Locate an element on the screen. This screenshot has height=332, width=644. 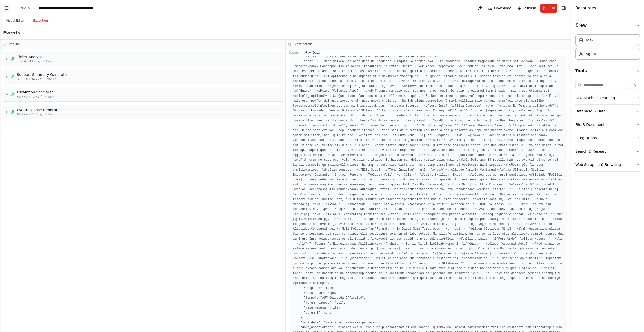
span: 56.55s (+12.37s) is located at coordinates (30, 97).